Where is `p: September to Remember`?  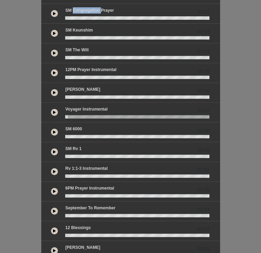 p: September to Remember is located at coordinates (130, 208).